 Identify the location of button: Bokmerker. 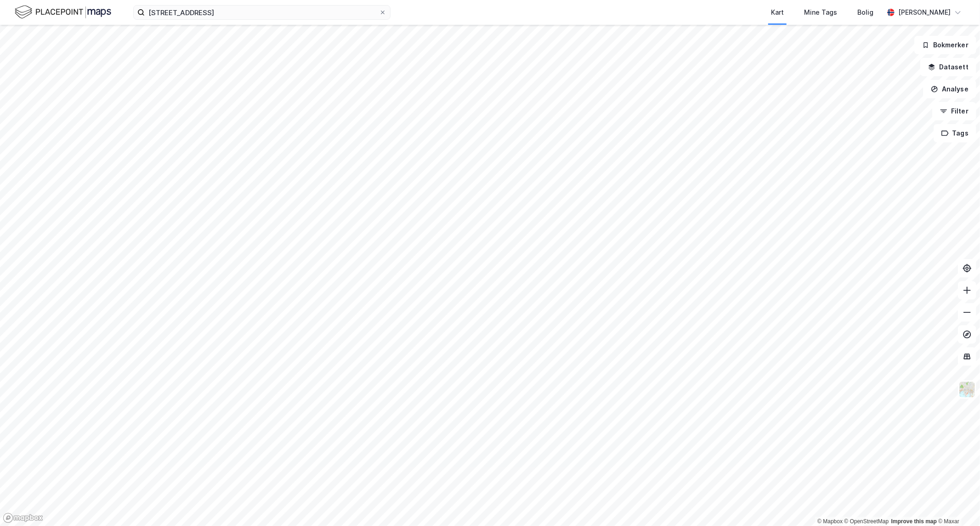
(946, 45).